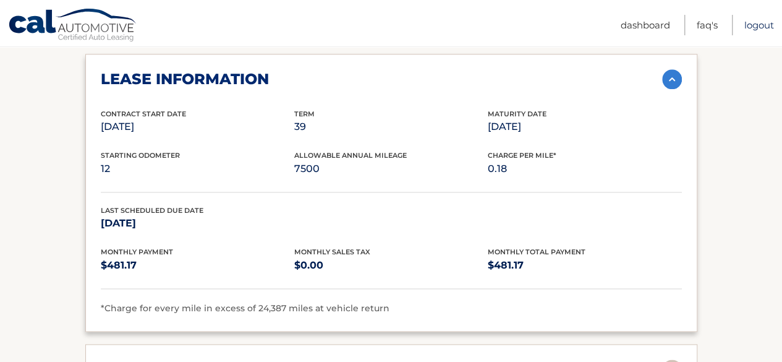 The height and width of the screenshot is (362, 782). Describe the element at coordinates (332, 252) in the screenshot. I see `span: Monthly Sales Tax` at that location.